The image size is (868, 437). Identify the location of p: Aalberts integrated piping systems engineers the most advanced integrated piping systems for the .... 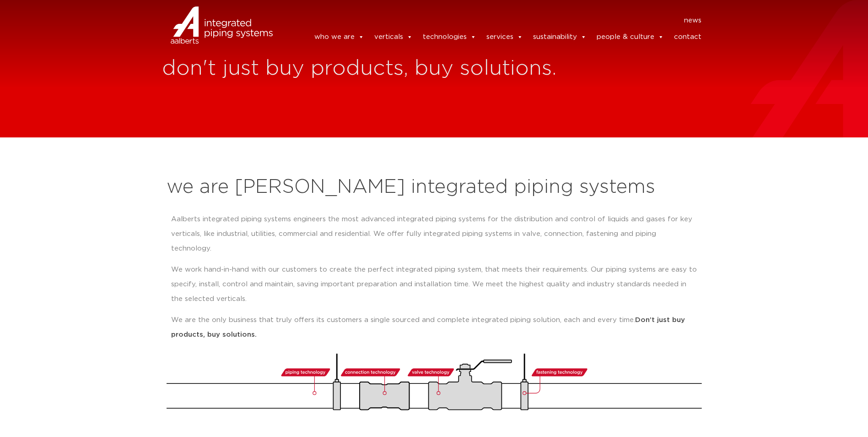
(434, 234).